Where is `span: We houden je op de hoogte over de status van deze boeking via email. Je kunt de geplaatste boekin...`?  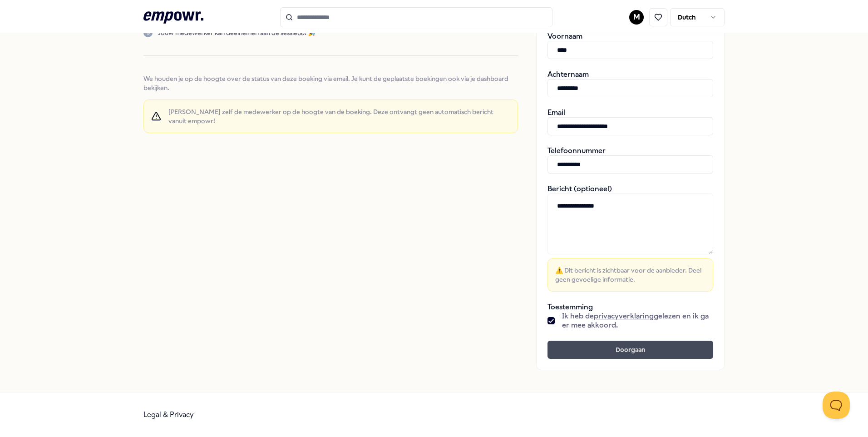
span: We houden je op de hoogte over de status van deze boeking via email. Je kunt de geplaatste boekin... is located at coordinates (330, 83).